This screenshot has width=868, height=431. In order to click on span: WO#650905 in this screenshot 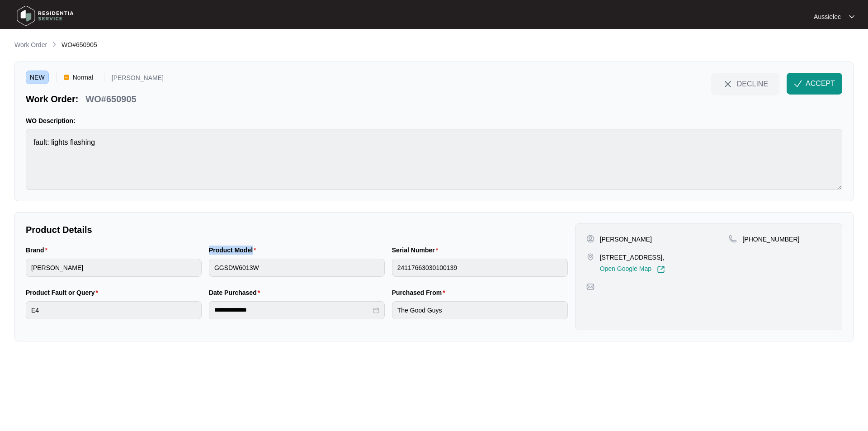, I will do `click(79, 45)`.